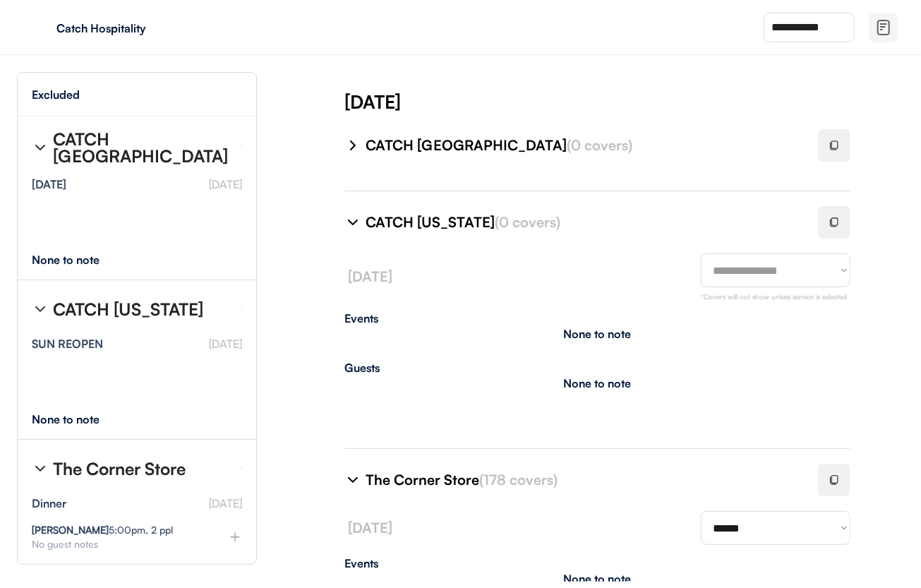 Image resolution: width=921 pixels, height=588 pixels. What do you see at coordinates (102, 530) in the screenshot?
I see `div: 5:00pm, 2 ppl` at bounding box center [102, 530].